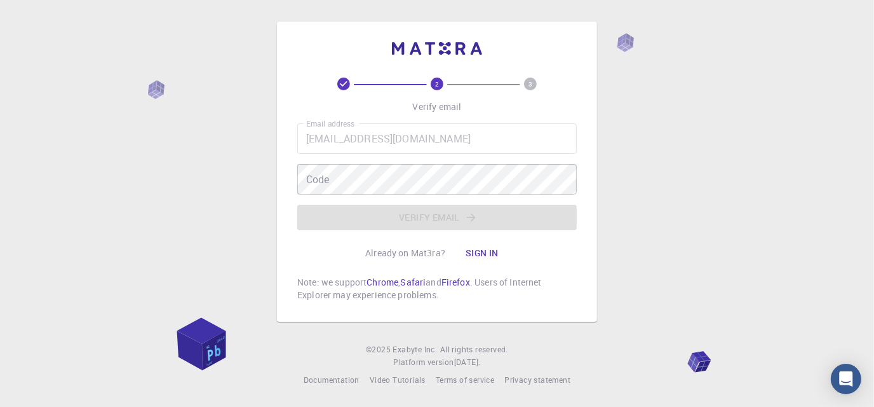 The height and width of the screenshot is (407, 874). Describe the element at coordinates (405, 253) in the screenshot. I see `p: Already on Mat3ra?` at that location.